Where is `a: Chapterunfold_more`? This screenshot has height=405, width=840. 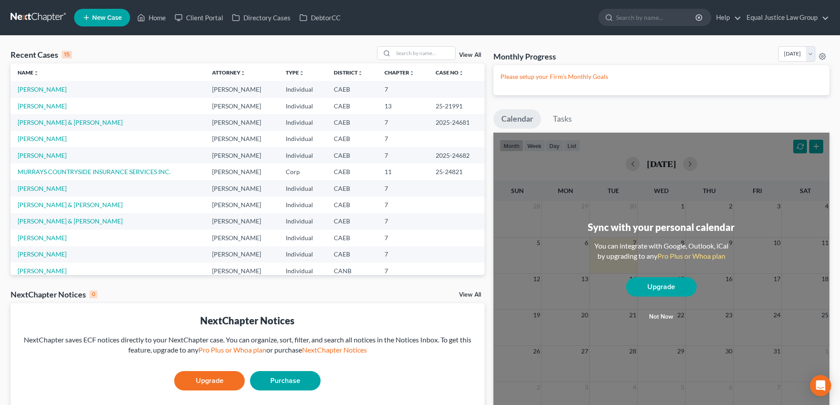 a: Chapterunfold_more is located at coordinates (400, 72).